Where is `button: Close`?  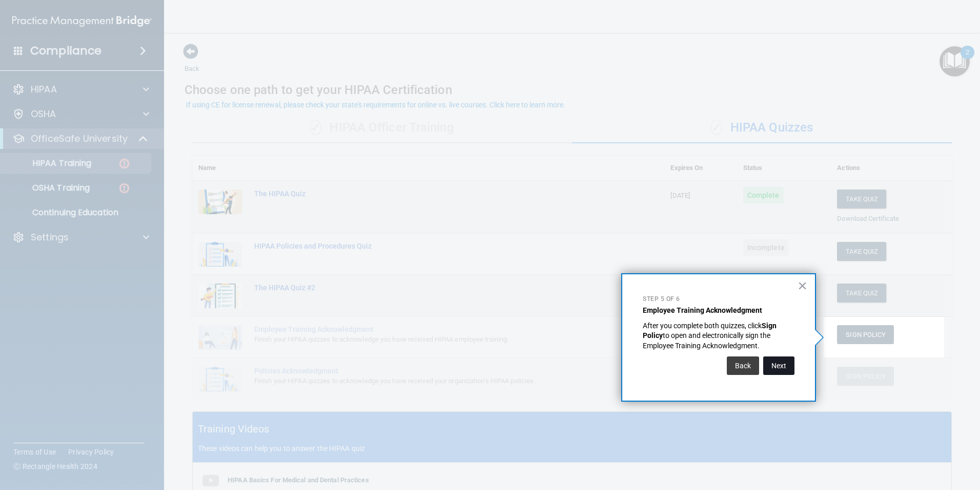
button: Close is located at coordinates (802, 285).